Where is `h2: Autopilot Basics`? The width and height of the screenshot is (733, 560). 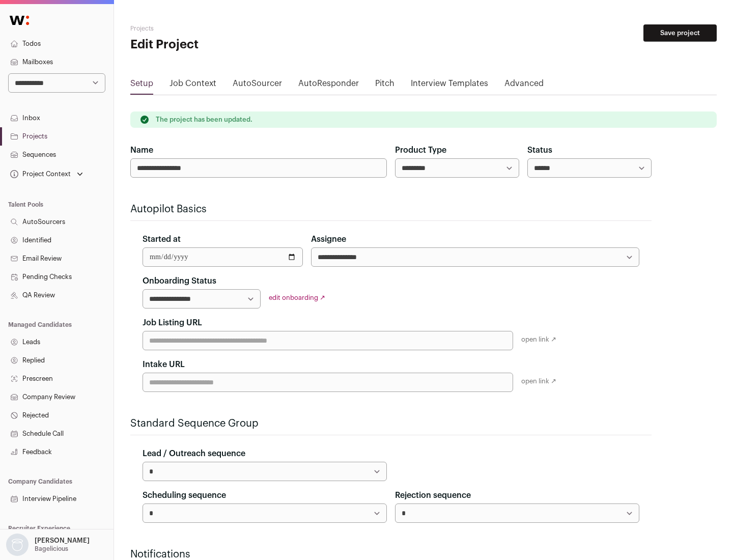
h2: Autopilot Basics is located at coordinates (391, 209).